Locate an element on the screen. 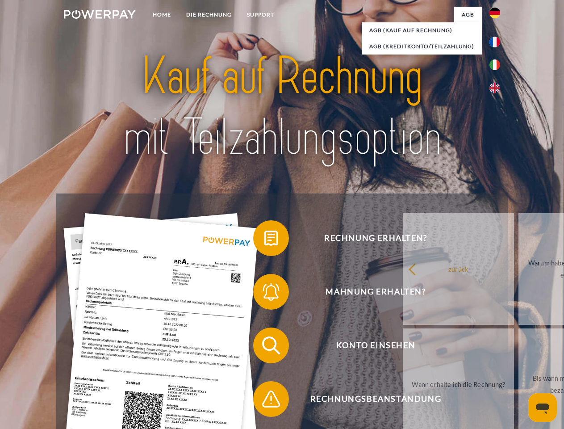 The image size is (564, 429). span: Rechnung erhalten? is located at coordinates (376, 238).